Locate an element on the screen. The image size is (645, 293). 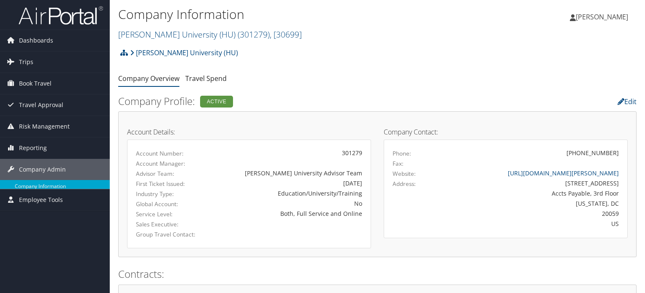
label: Industry Type: is located at coordinates (169, 194).